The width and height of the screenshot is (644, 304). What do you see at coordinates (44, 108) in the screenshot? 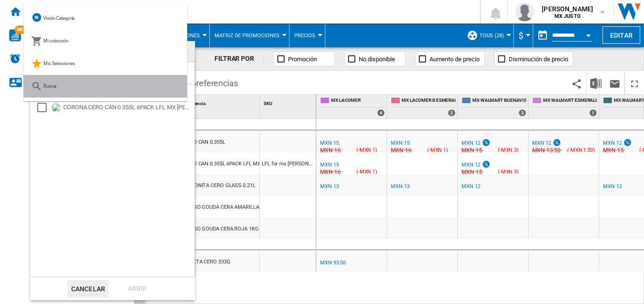
I see `md-checkbox: Select` at bounding box center [44, 108].